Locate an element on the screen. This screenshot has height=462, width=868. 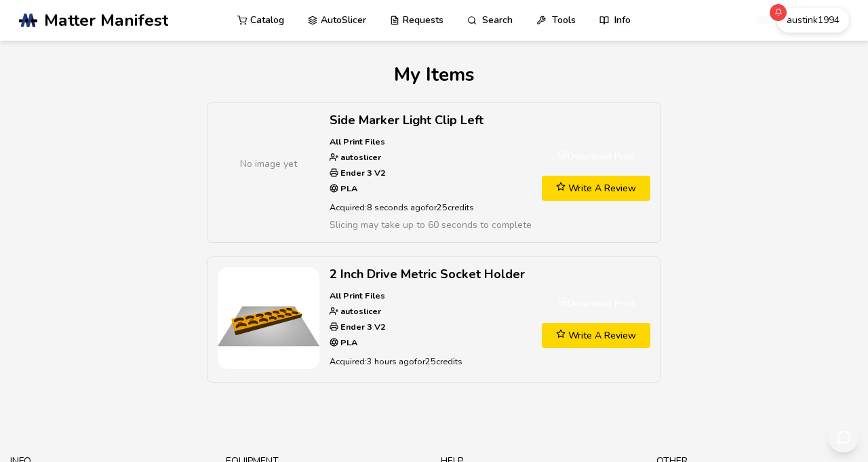
span: Matter Manifest is located at coordinates (106, 20).